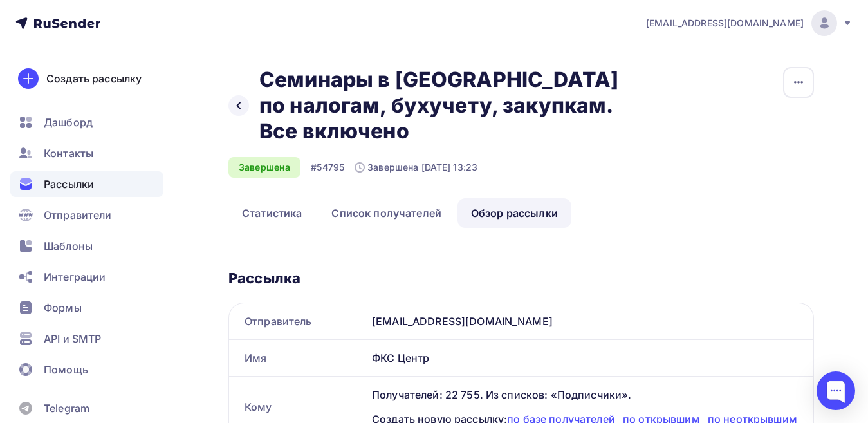  I want to click on a: Статистика, so click(271, 213).